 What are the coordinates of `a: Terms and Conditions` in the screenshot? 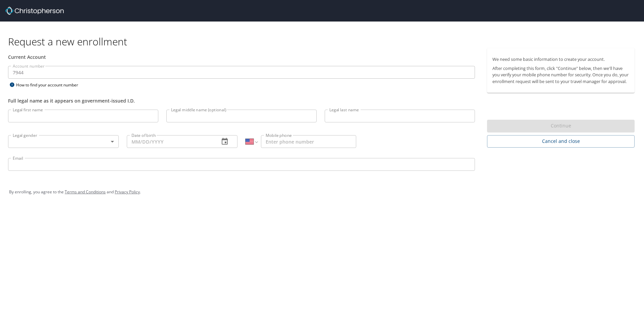 It's located at (85, 191).